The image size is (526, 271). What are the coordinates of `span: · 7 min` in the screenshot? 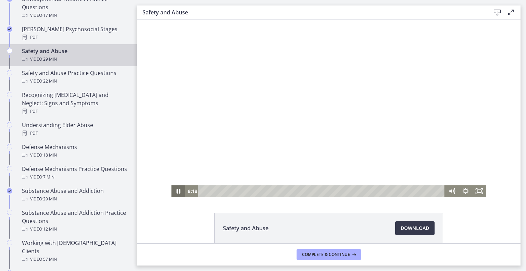 It's located at (48, 177).